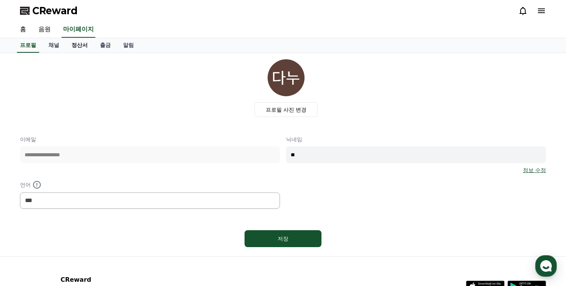 This screenshot has height=286, width=566. I want to click on p: CReward, so click(107, 279).